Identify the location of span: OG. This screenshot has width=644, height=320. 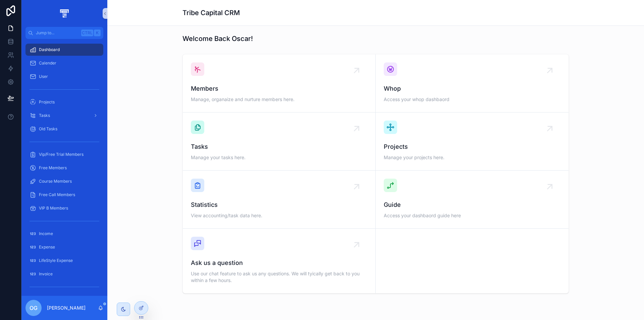
(34, 308).